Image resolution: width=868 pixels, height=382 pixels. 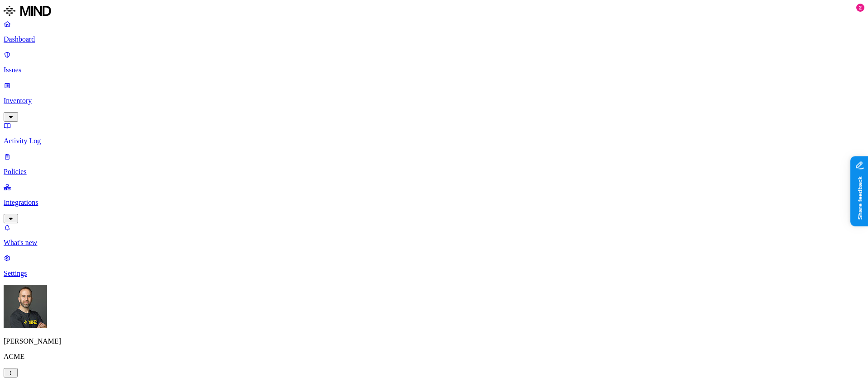 What do you see at coordinates (434, 31) in the screenshot?
I see `a: Dashboard` at bounding box center [434, 31].